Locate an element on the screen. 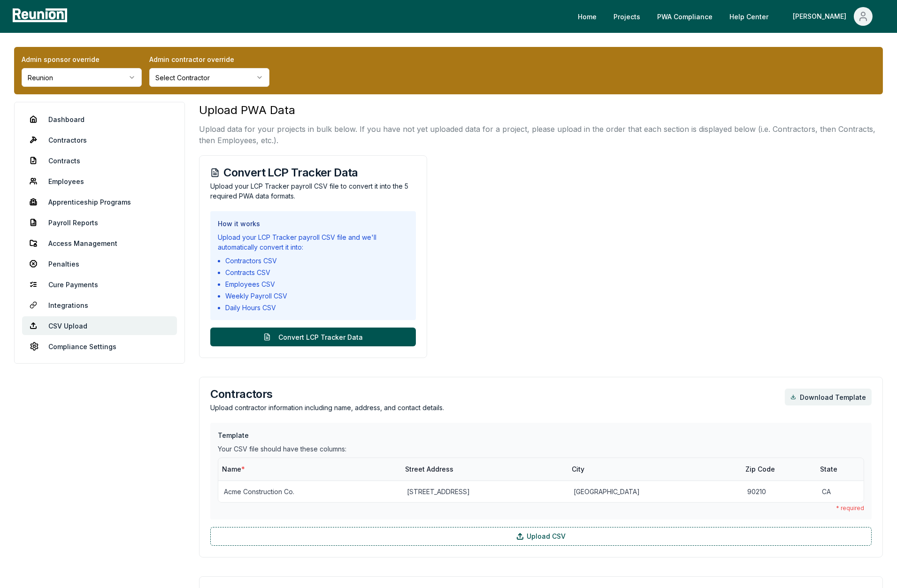 This screenshot has width=897, height=588. div: Upload your LCP Tracker payroll CSV file and we'll automatically convert it into: is located at coordinates (313, 242).